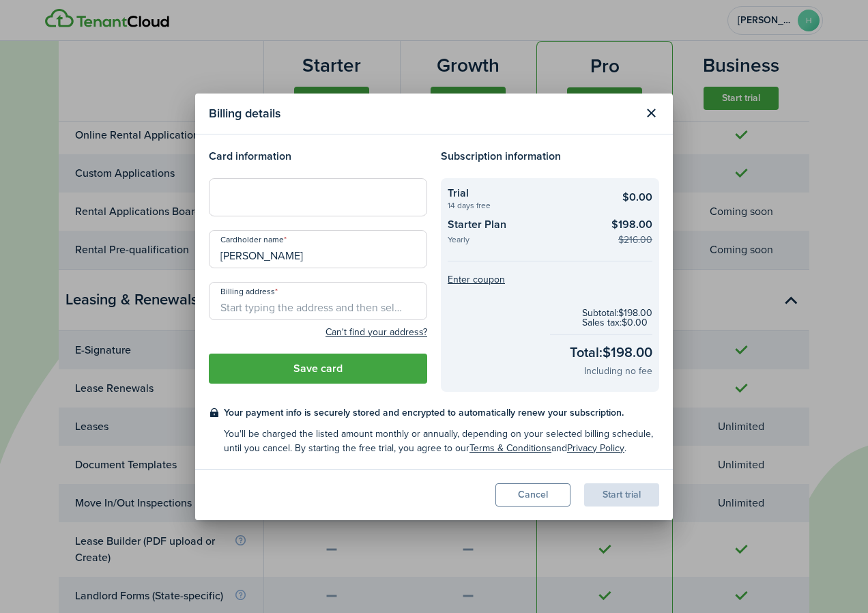 Image resolution: width=868 pixels, height=613 pixels. I want to click on checkout-summary-item-main-price: $198.00, so click(632, 225).